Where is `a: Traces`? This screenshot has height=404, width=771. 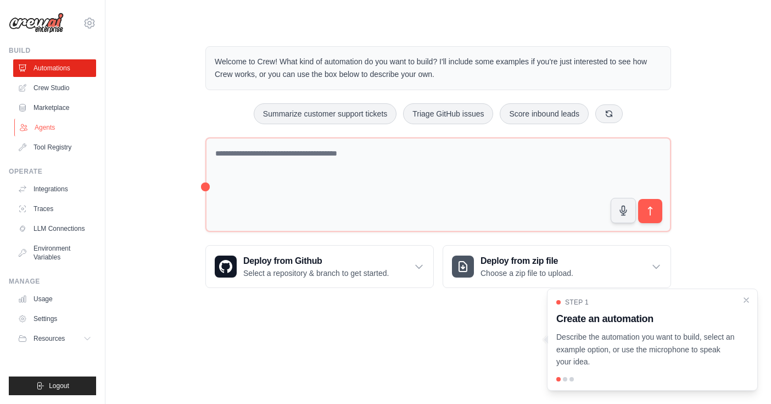
a: Traces is located at coordinates (54, 209).